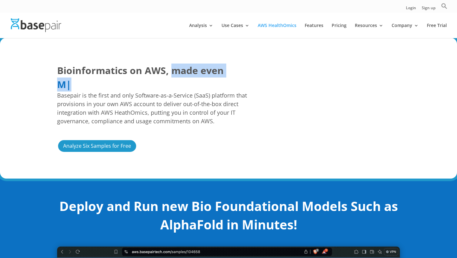  What do you see at coordinates (229, 217) in the screenshot?
I see `h2: Deploy and Run new Bio Foundational Models Such as AlphaFold in Minutes!` at bounding box center [229, 217].